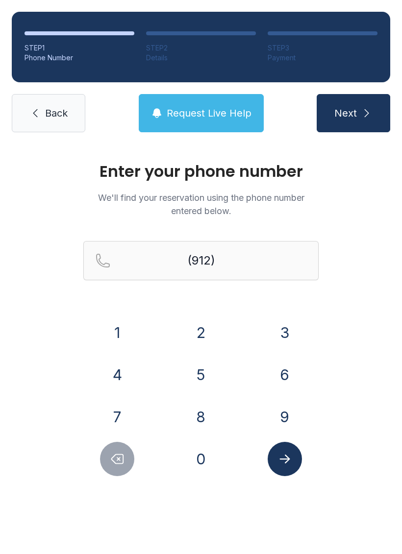 The image size is (402, 554). Describe the element at coordinates (201, 172) in the screenshot. I see `h1: Enter your phone number` at that location.